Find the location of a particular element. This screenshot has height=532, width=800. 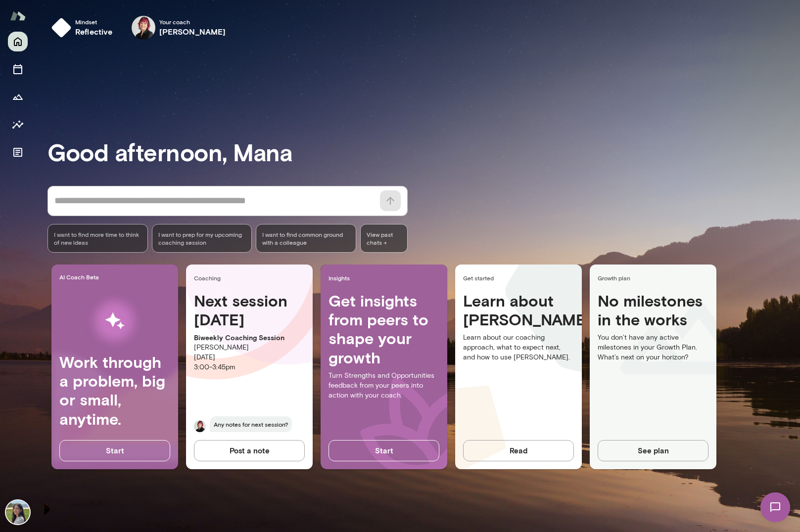

span: Any notes for next session? is located at coordinates (251, 424).